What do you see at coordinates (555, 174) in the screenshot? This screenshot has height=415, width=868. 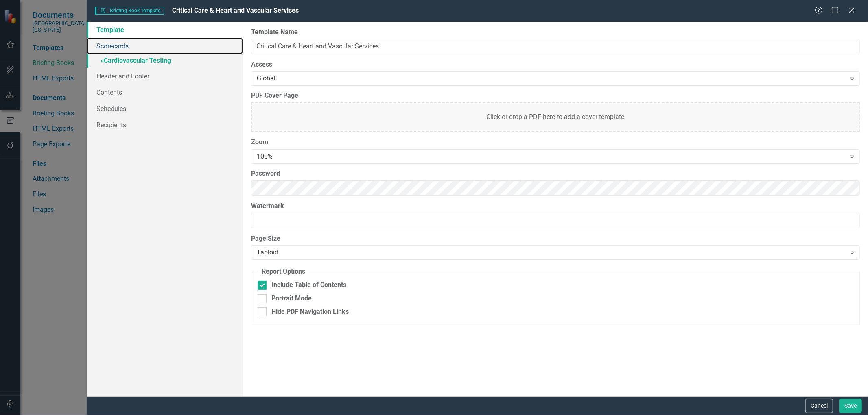 I see `label: Password` at bounding box center [555, 174].